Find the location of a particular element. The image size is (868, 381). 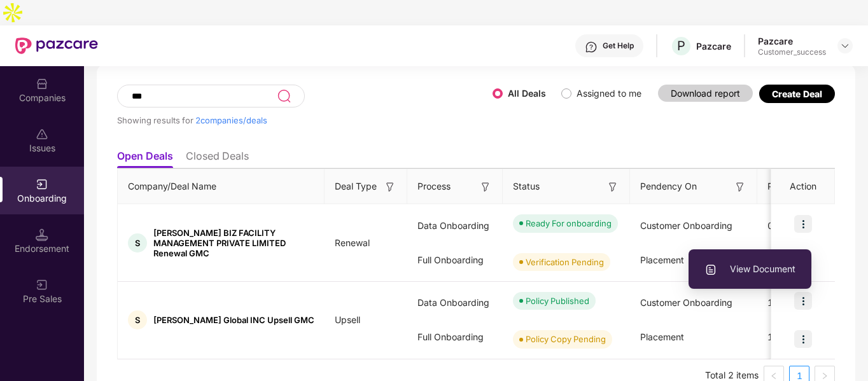

img: svg+xml;base64,PHN2ZyBpZD0iQ29tcGFuaWVzIiB4bWxucz0iaHR0cDovL3d3dy53My5vcmcvMjAwMC9zdmciIHdpZHRoPS... is located at coordinates (42, 84).